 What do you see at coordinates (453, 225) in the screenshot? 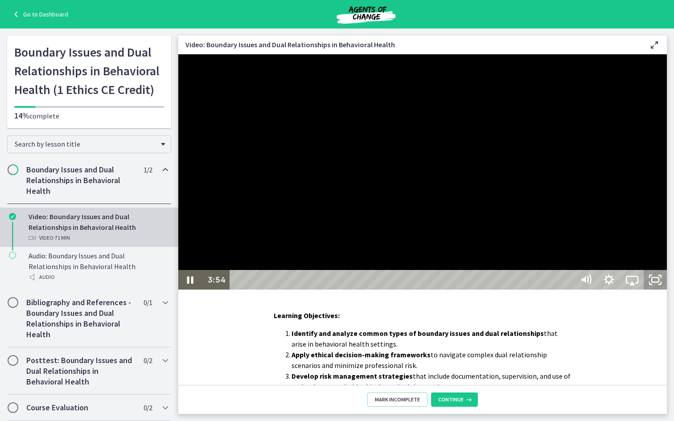
I see `button: Airplay` at bounding box center [453, 225].